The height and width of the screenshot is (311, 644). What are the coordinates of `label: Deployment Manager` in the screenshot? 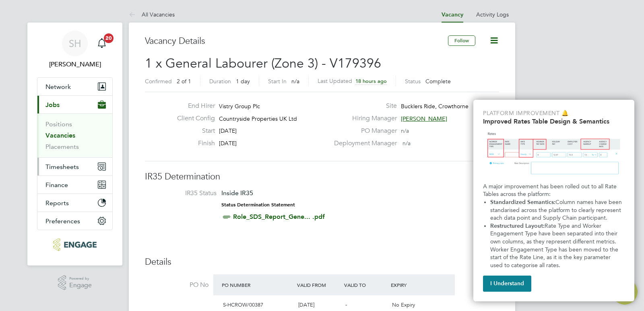 It's located at (363, 144).